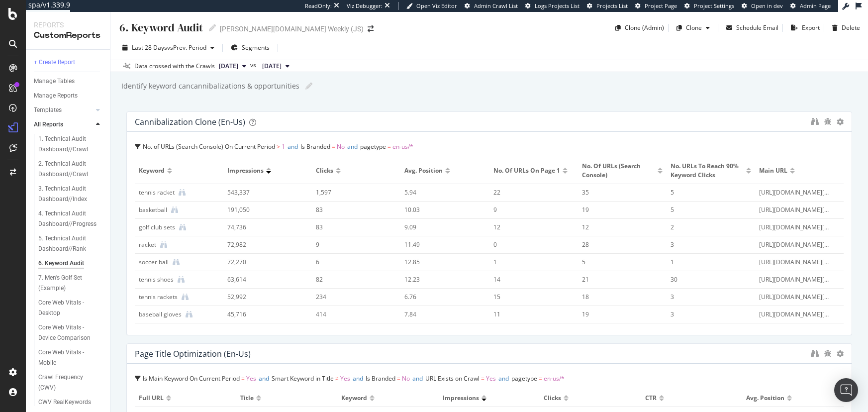  What do you see at coordinates (228, 66) in the screenshot?
I see `span: 2025 Oct. 12th` at bounding box center [228, 66].